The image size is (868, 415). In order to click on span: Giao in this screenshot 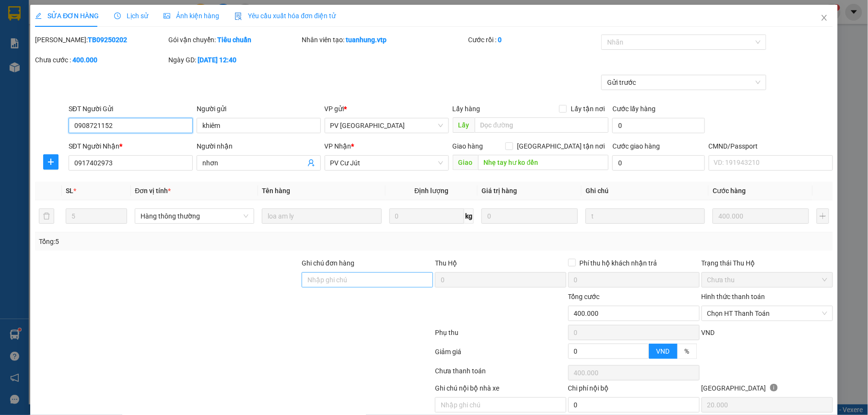, I will do `click(465, 163)`.